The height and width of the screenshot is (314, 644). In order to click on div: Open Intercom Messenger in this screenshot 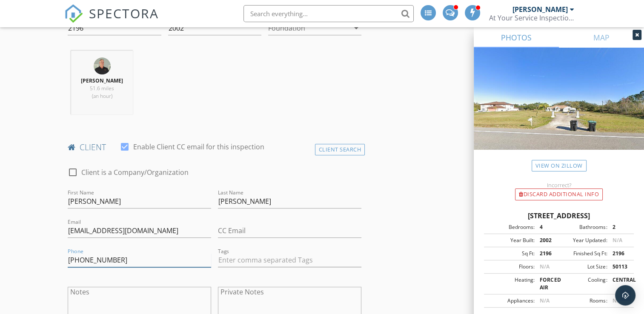, I will do `click(625, 295)`.